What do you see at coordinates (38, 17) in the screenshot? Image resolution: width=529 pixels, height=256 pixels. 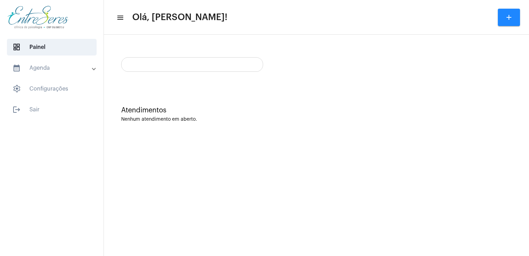 I see `img: aa27006a-a7e4-c883-abf8-315c10fe6841.png` at bounding box center [38, 17].